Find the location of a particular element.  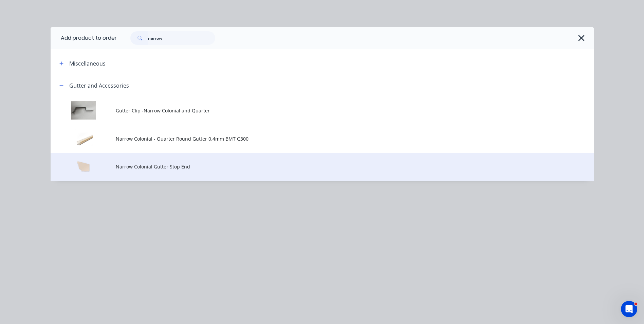

span: Narrow Colonial - Quarter Round Gutter 0.4mm BMT G300 is located at coordinates (307, 139).